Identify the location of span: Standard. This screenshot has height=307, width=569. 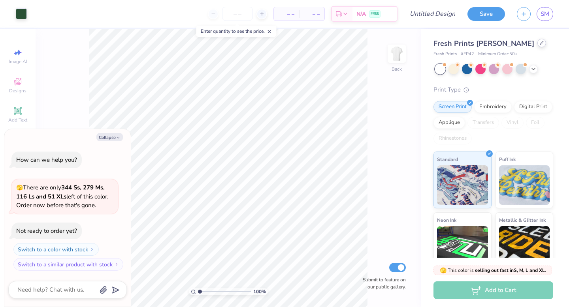
(447, 159).